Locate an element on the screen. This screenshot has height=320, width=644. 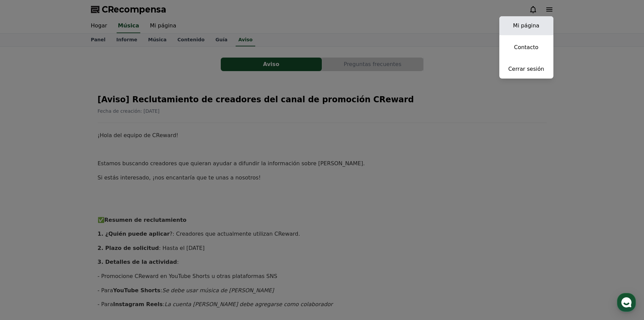
span: Messages is located at coordinates (66, 228).